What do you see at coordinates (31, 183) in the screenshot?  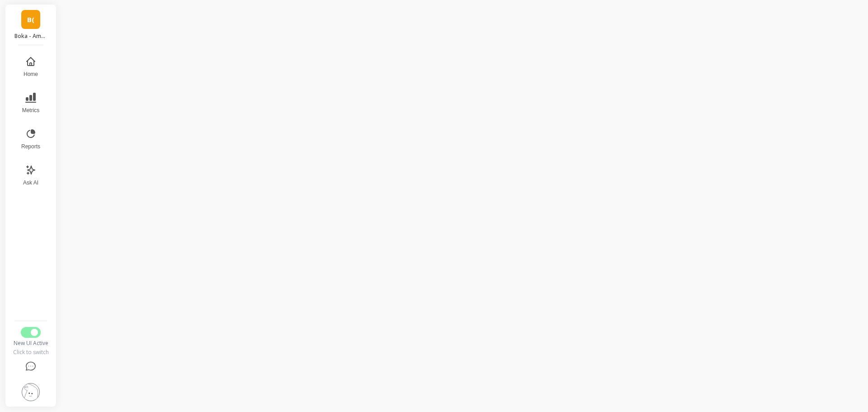 I see `span: Ask AI` at bounding box center [31, 183].